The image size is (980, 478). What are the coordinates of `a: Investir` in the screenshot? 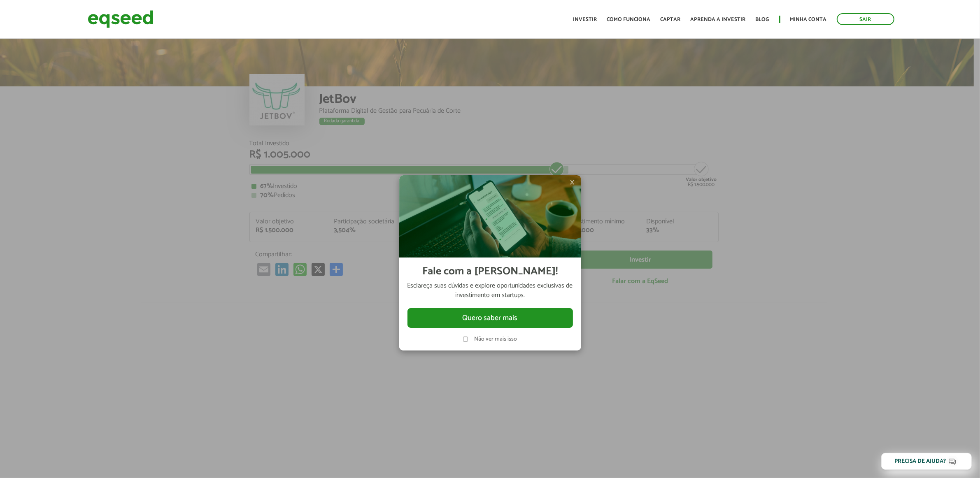 It's located at (585, 19).